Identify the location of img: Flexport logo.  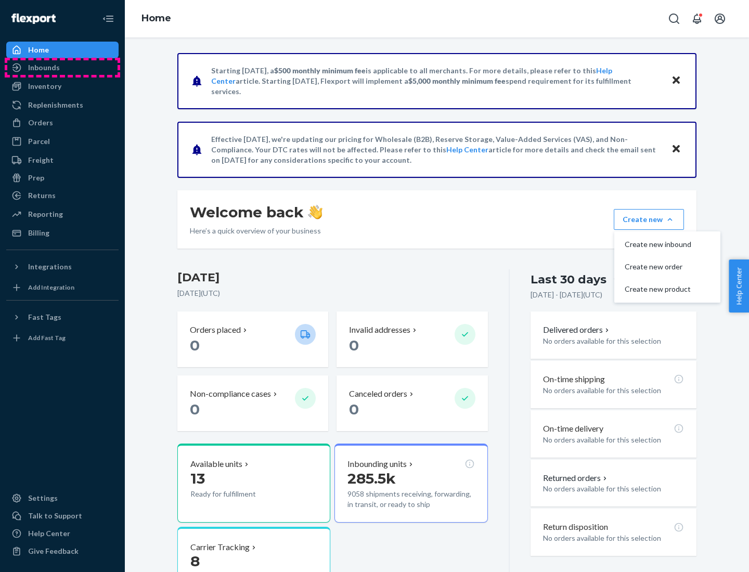
(33, 19).